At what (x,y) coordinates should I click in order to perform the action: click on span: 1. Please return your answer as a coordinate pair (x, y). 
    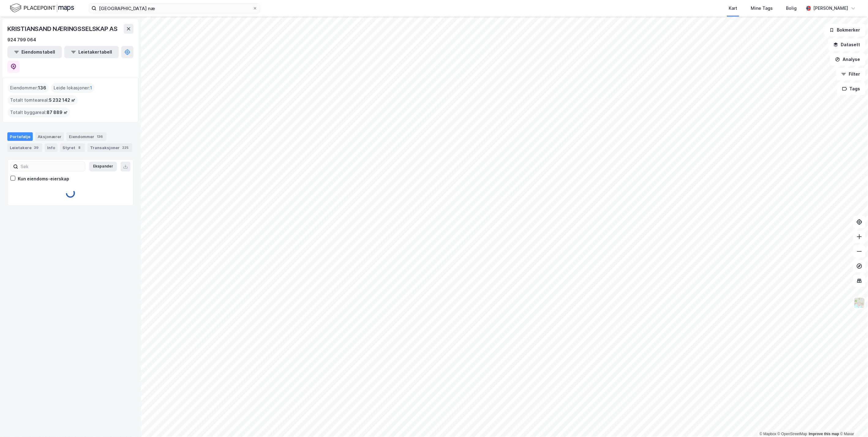
    Looking at the image, I should click on (91, 88).